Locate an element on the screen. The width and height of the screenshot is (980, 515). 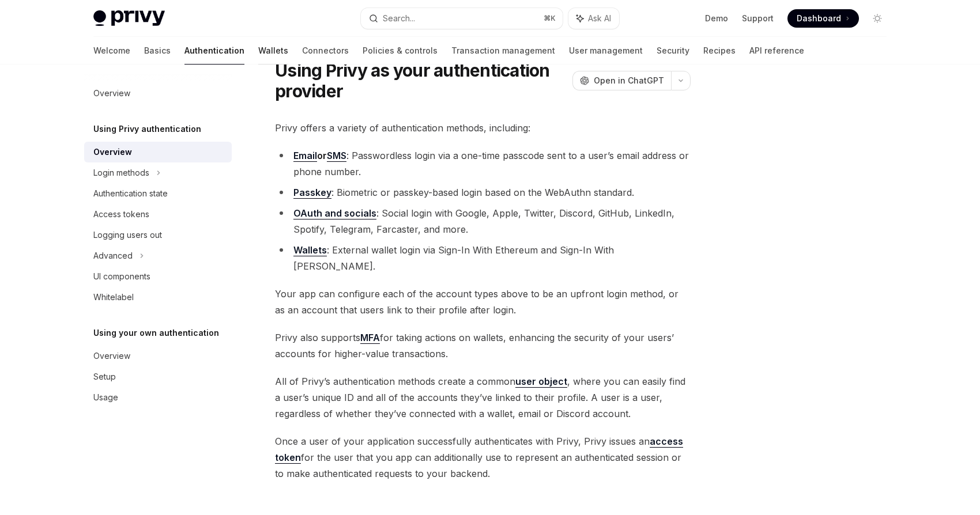
div: Authentication state is located at coordinates (130, 194).